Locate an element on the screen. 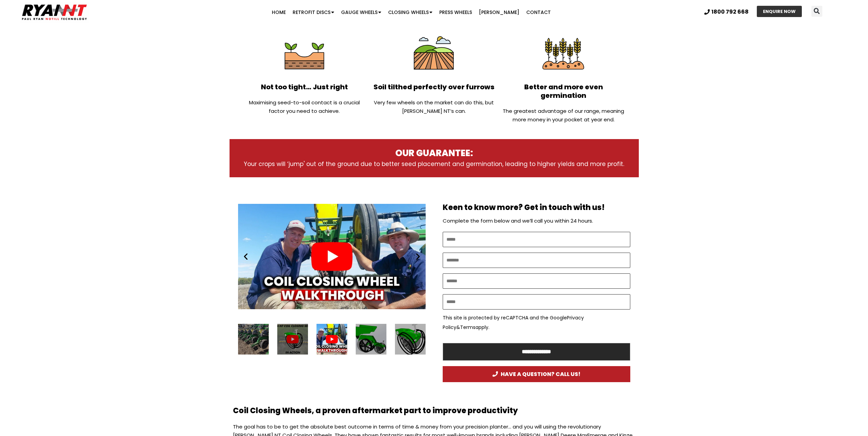 Image resolution: width=868 pixels, height=436 pixels. p: Complete the form below and we’ll call you within 24 hours. is located at coordinates (536, 221).